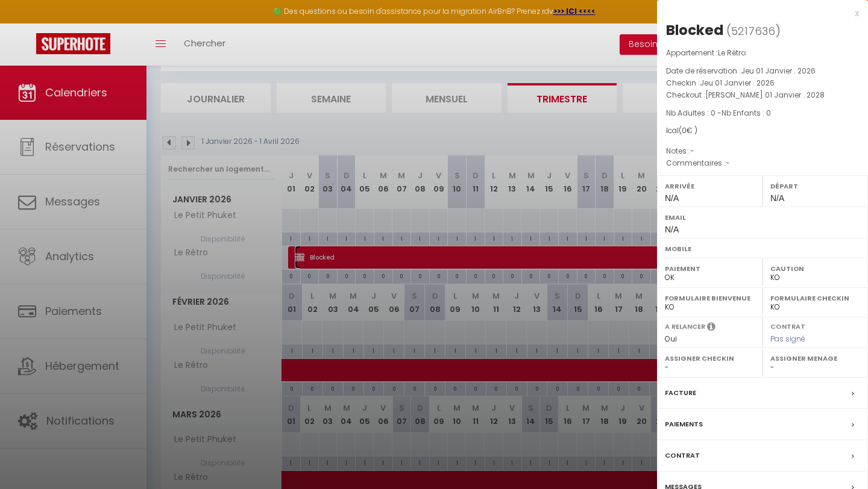 This screenshot has width=868, height=489. I want to click on p: Appartement :, so click(762, 53).